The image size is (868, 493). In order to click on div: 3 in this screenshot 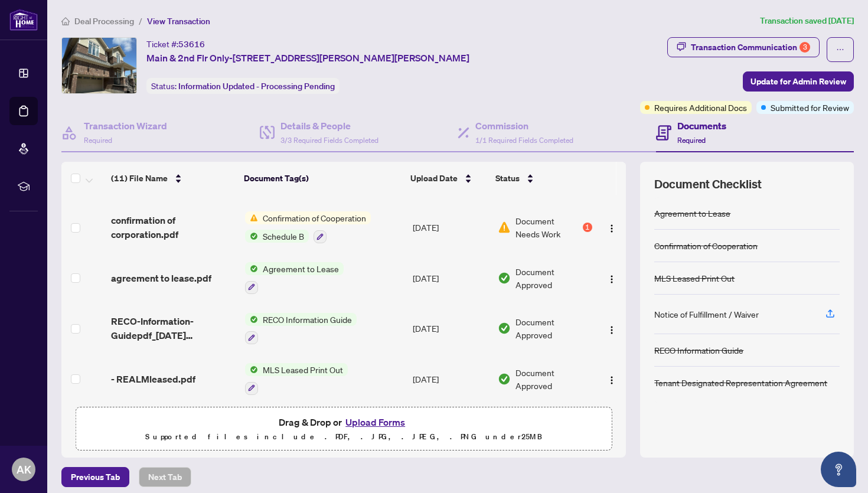, I will do `click(804, 48)`.